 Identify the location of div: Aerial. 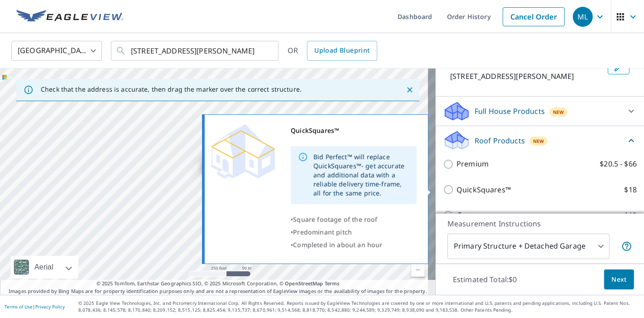
(44, 267).